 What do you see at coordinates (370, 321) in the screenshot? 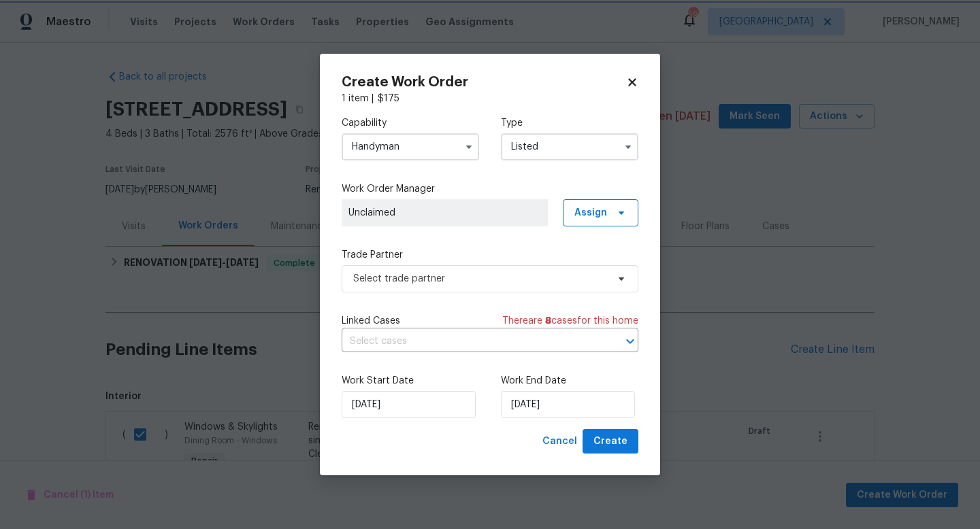
I see `span: Linked Cases` at bounding box center [370, 321].